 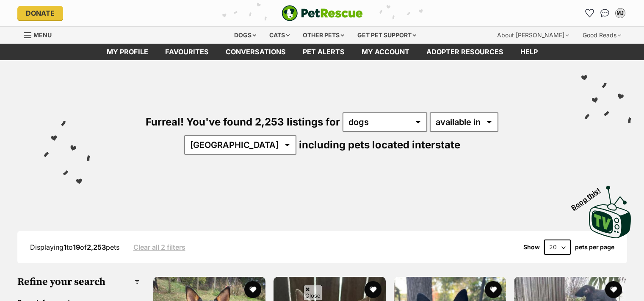 What do you see at coordinates (41, 34) in the screenshot?
I see `a: Menu` at bounding box center [41, 34].